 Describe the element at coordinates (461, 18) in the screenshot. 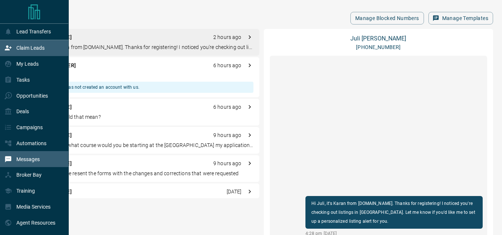

I see `button: Manage Templates` at that location.